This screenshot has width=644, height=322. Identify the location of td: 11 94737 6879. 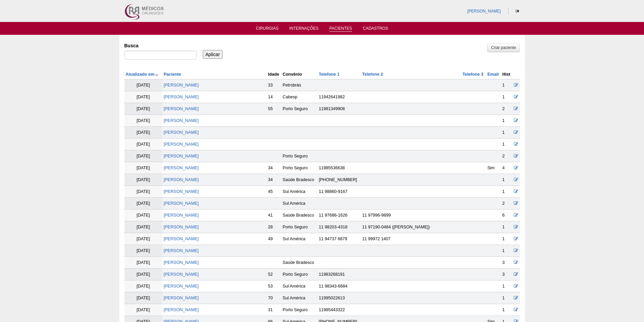
(339, 239).